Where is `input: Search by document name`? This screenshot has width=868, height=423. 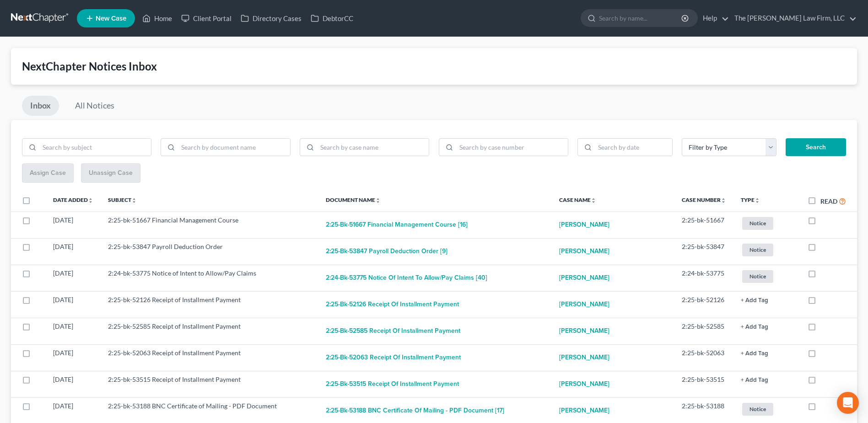 input: Search by document name is located at coordinates (234, 147).